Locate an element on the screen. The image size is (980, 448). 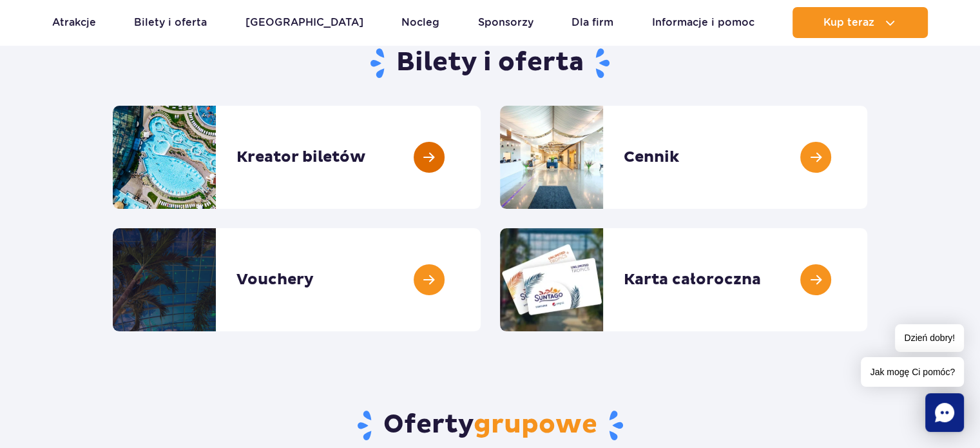
a: Dla firm is located at coordinates (592, 22).